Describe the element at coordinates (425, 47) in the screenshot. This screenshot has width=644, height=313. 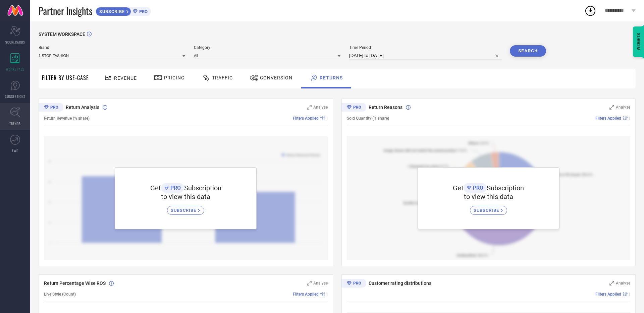
I see `span: Time Period` at that location.